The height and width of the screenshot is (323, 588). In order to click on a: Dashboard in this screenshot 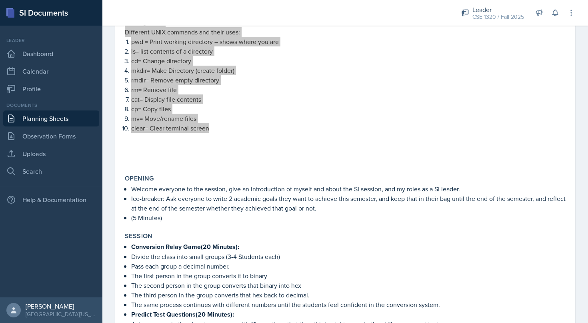, I will do `click(51, 54)`.